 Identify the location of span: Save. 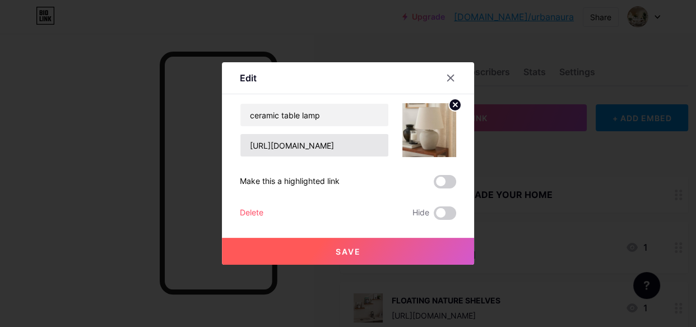
(348, 251).